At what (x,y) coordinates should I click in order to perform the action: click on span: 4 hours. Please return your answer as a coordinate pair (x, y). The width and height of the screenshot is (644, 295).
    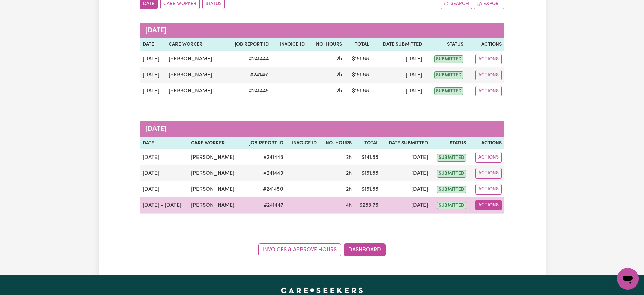
    Looking at the image, I should click on (349, 206).